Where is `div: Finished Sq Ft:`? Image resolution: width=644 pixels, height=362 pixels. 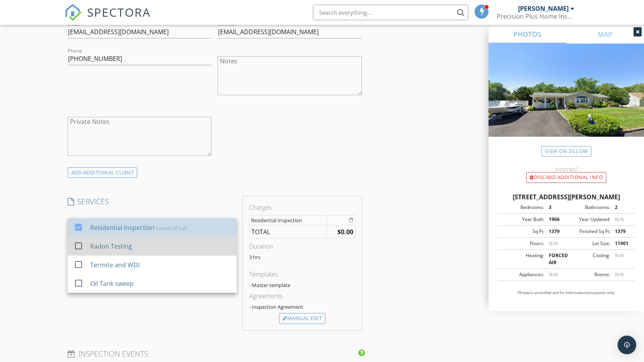 div: Finished Sq Ft: is located at coordinates (588, 232).